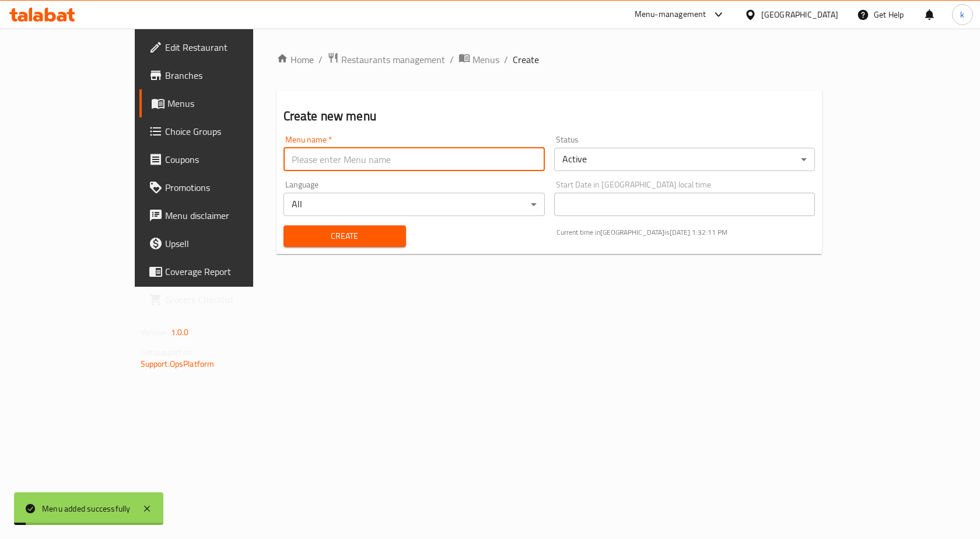 The width and height of the screenshot is (980, 539). I want to click on a: Upsell, so click(219, 243).